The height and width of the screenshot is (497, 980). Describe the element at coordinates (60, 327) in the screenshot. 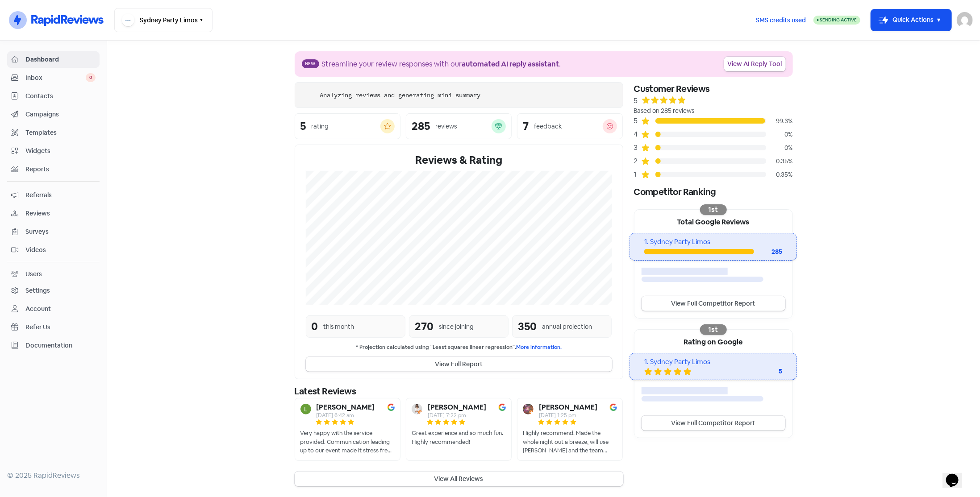

I see `span: Refer Us` at that location.